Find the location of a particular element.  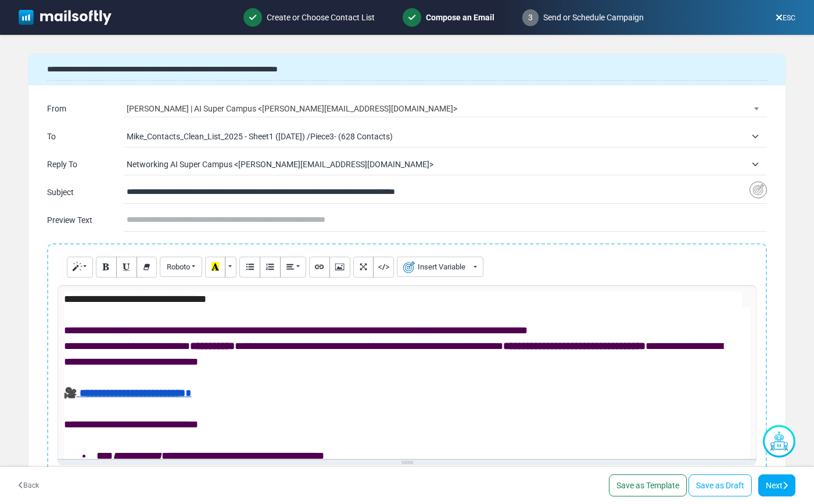

div: To is located at coordinates (76, 136).